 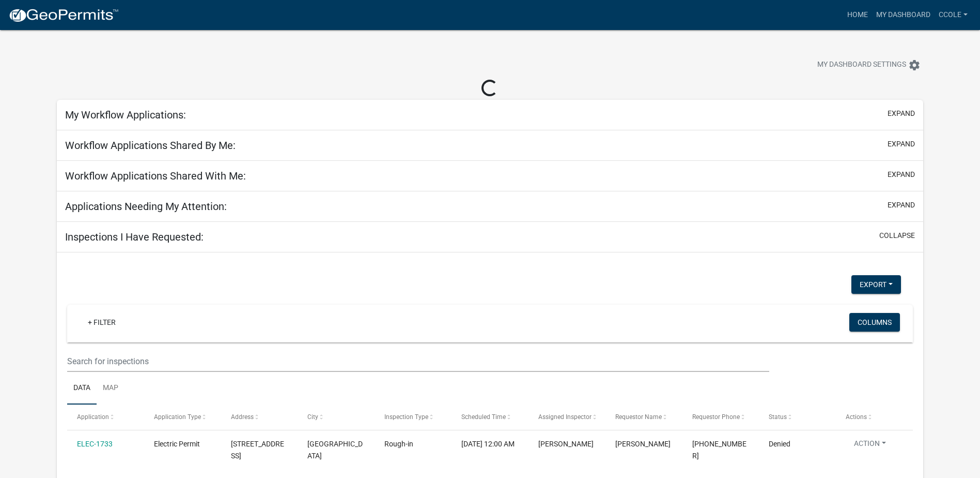 What do you see at coordinates (177, 417) in the screenshot?
I see `span: Application Type` at bounding box center [177, 417].